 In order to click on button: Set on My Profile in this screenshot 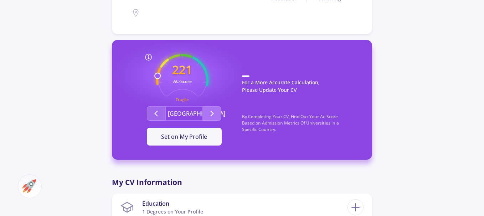, I will do `click(184, 137)`.